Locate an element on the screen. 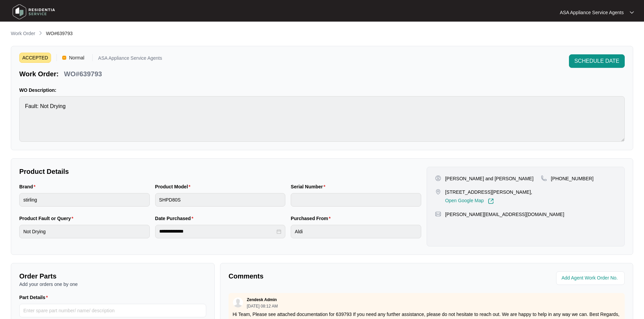  label: Date Purchased is located at coordinates (176, 219).